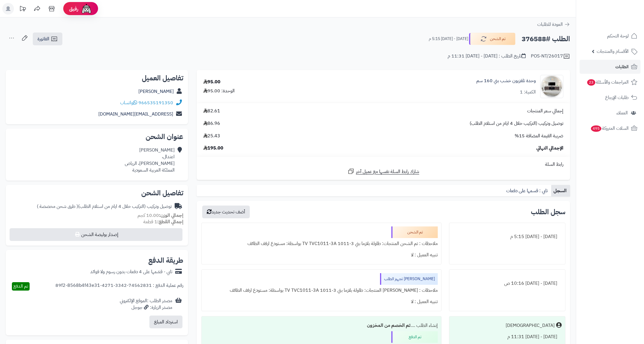 The width and height of the screenshot is (644, 344). I want to click on div: الكمية: 1, so click(528, 91).